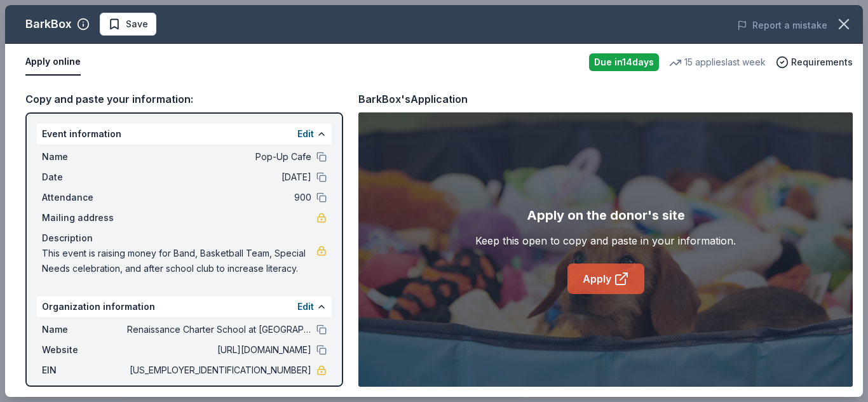 This screenshot has width=868, height=402. What do you see at coordinates (625, 62) in the screenshot?
I see `div: Due in 14 days` at bounding box center [625, 62].